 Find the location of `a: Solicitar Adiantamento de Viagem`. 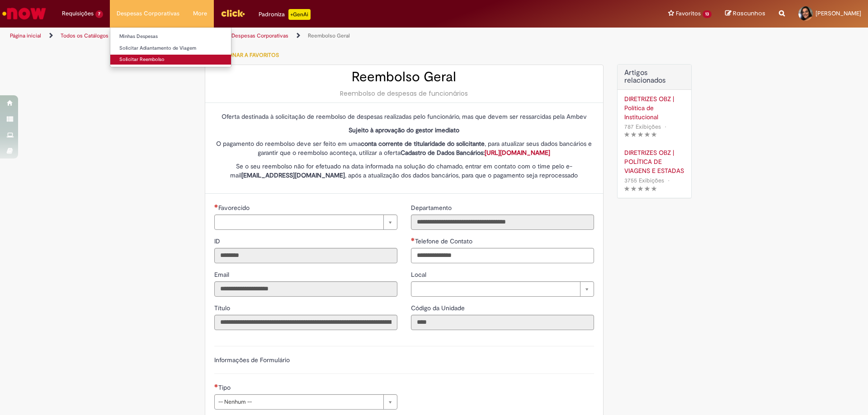

a: Solicitar Adiantamento de Viagem is located at coordinates (170, 48).